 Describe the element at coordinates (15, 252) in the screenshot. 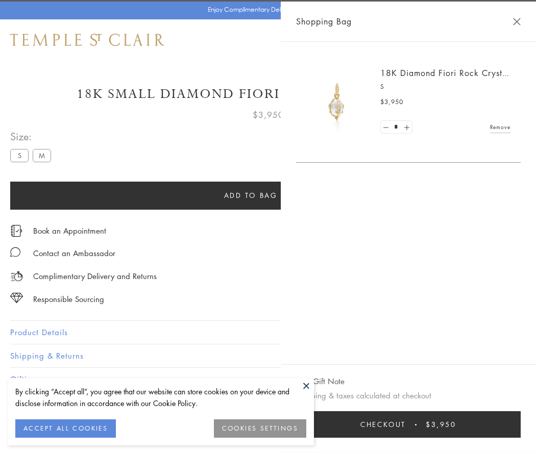

I see `img: MessageIcon-01_2.svg` at that location.